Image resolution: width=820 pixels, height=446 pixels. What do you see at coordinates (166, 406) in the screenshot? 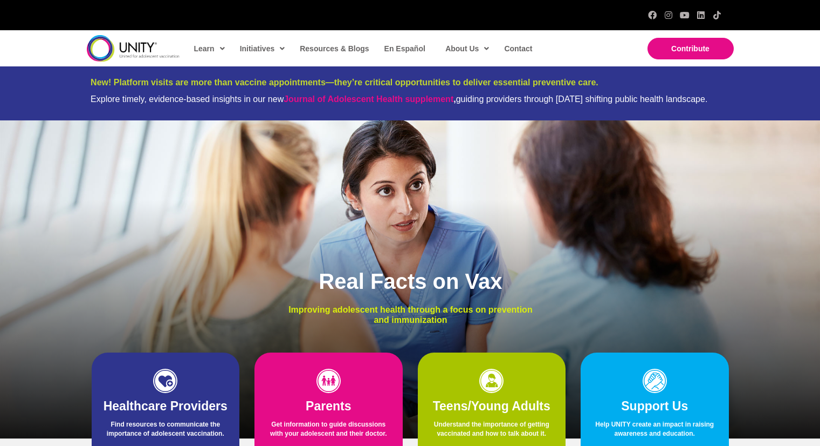
I see `h2: Healthcare Providers` at bounding box center [166, 406].